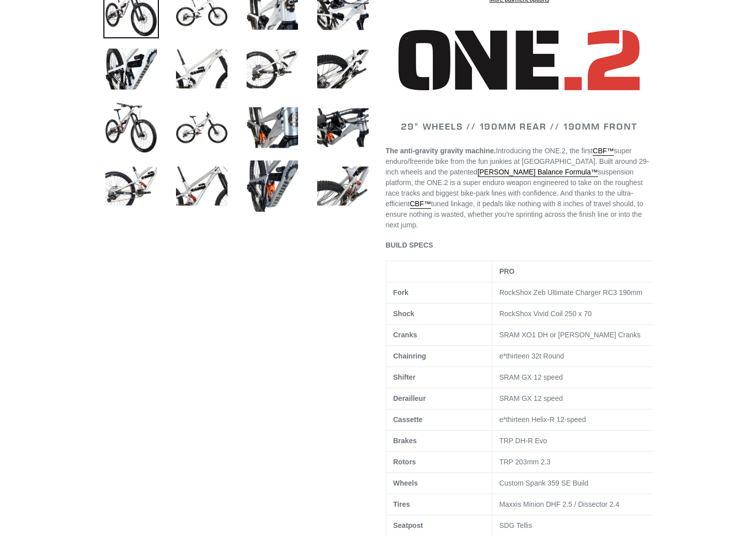  What do you see at coordinates (526, 462) in the screenshot?
I see `span: TRP 203mm 2.3` at bounding box center [526, 462].